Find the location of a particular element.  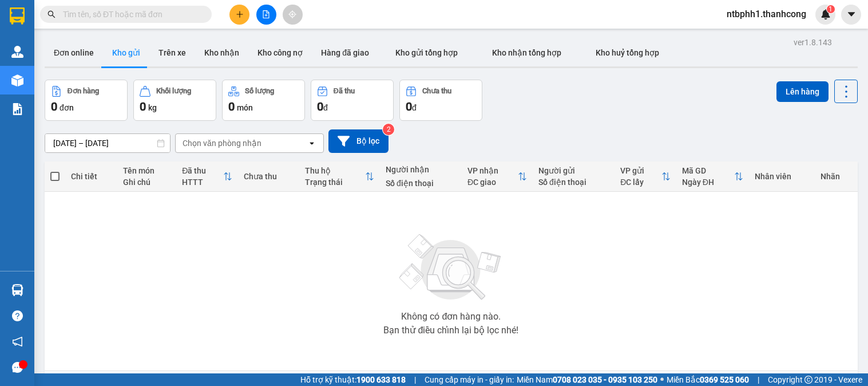

input: Select a date range. is located at coordinates (108, 143).